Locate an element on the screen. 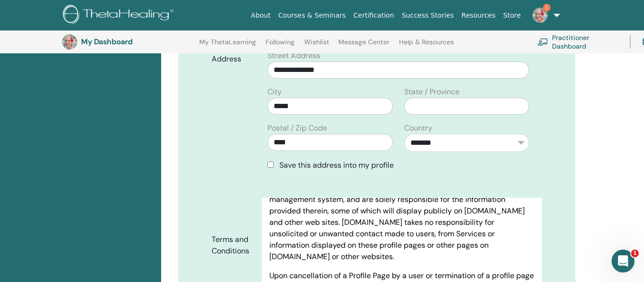  label: Terms and Conditions is located at coordinates (233, 245).